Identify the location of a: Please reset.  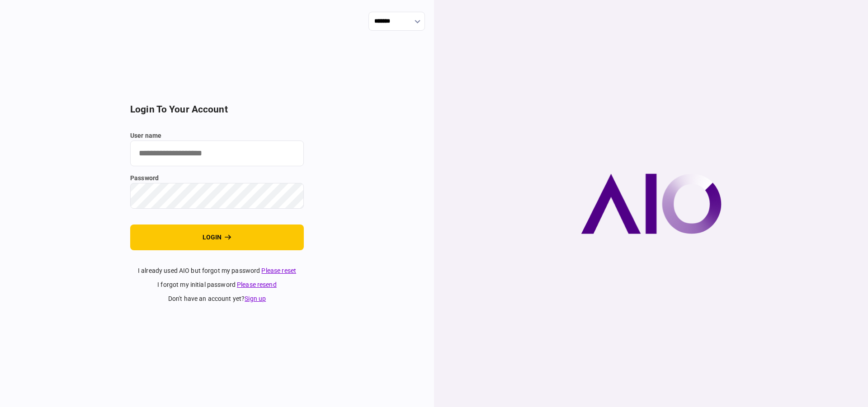
(279, 271).